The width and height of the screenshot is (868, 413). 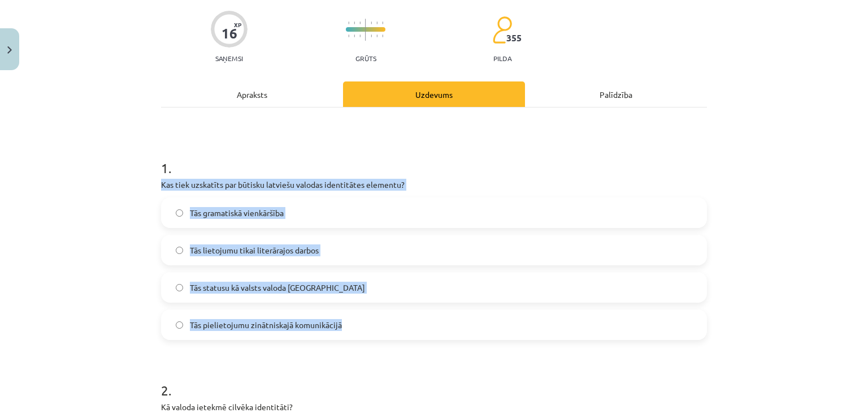 I want to click on span: Tās pielietojumu zinātniskajā komunikācijā, so click(x=266, y=324).